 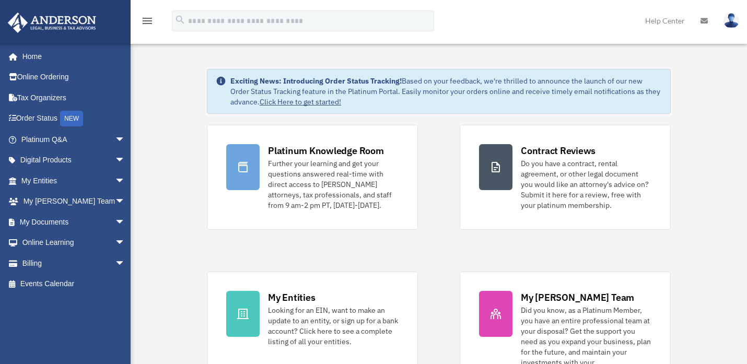 What do you see at coordinates (731, 20) in the screenshot?
I see `img: User Pic` at bounding box center [731, 20].